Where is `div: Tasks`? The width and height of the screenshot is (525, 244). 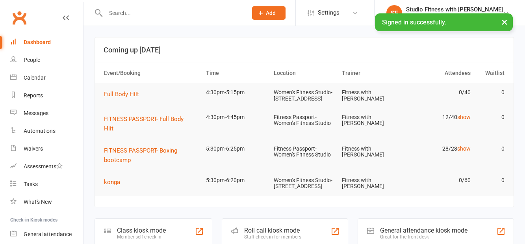
div: Tasks is located at coordinates (31, 184).